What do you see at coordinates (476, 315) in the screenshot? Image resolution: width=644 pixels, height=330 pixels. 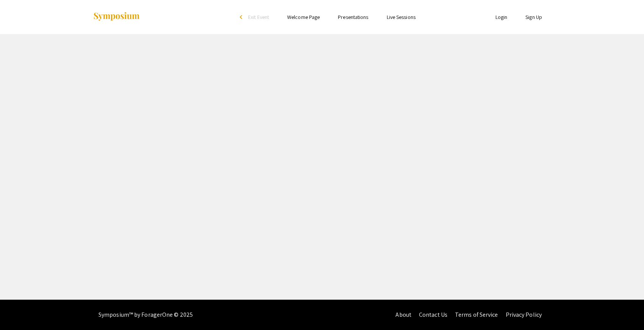 I see `a: Terms of Service` at bounding box center [476, 315].